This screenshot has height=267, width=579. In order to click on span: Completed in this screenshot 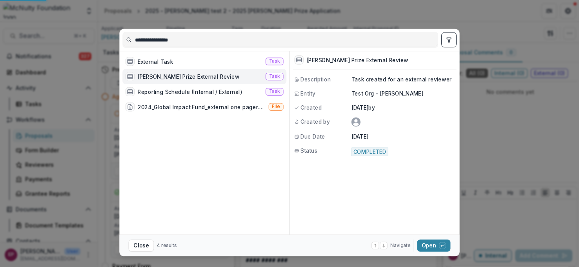, I will do `click(370, 152)`.